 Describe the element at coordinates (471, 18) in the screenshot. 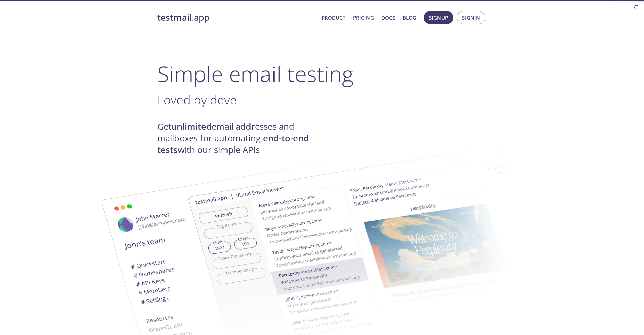

I see `span: Signin` at that location.